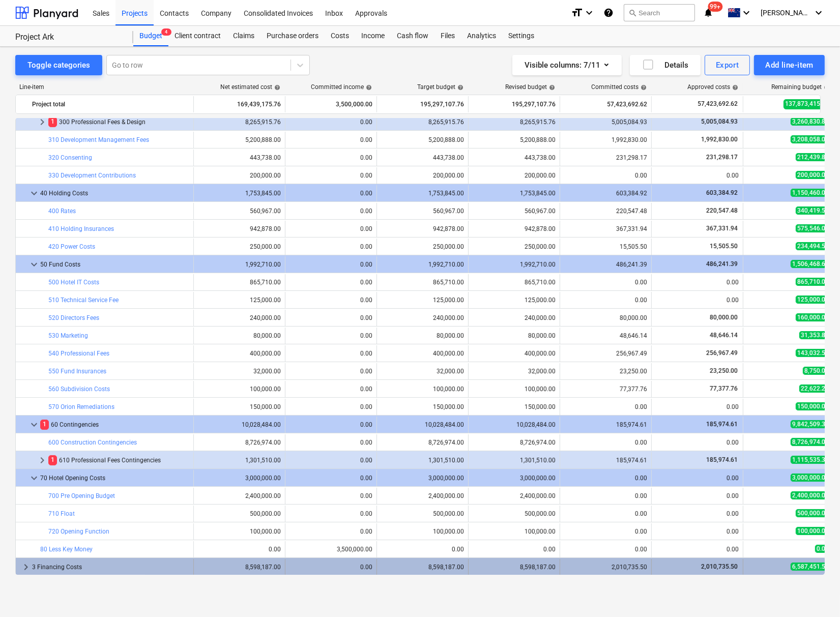  What do you see at coordinates (605, 389) in the screenshot?
I see `div: 77,377.76` at bounding box center [605, 389].